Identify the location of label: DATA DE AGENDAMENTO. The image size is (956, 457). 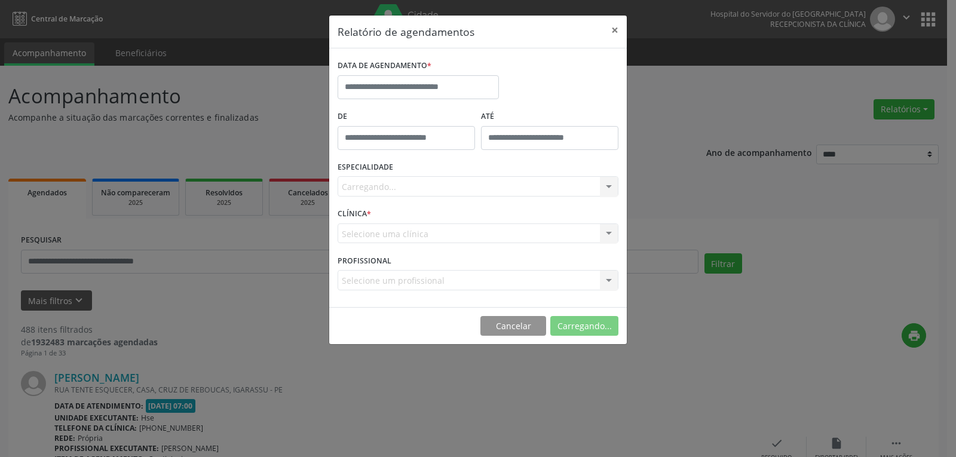
(384, 66).